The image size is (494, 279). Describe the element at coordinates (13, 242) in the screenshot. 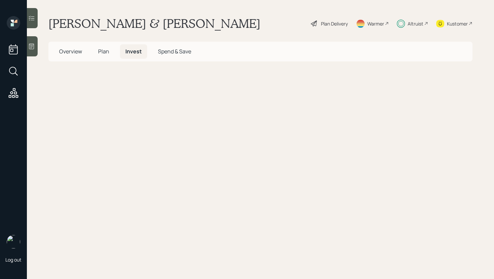

I see `img: retirable_logo.png` at that location.